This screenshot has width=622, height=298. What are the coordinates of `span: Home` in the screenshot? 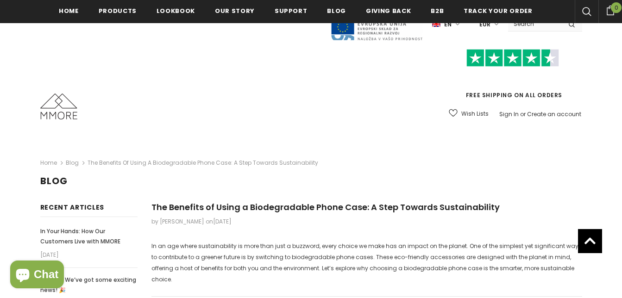 It's located at (69, 11).